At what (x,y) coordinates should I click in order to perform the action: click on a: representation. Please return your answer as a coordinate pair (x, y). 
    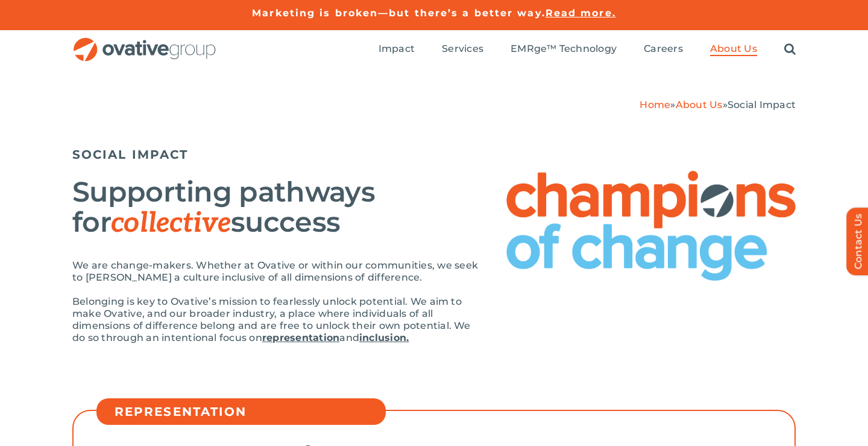
    Looking at the image, I should click on (301, 337).